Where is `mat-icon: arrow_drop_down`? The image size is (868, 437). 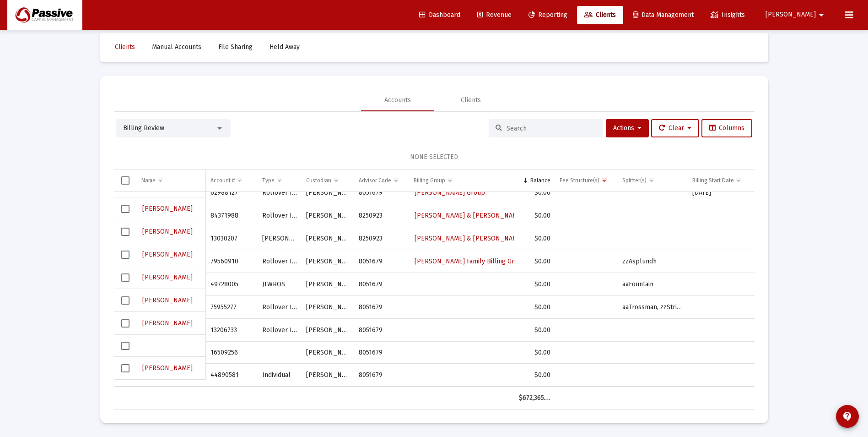 mat-icon: arrow_drop_down is located at coordinates (821, 15).